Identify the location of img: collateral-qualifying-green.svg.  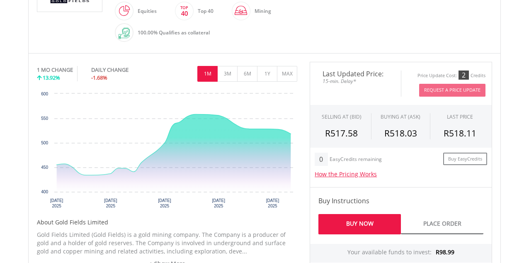
(124, 33).